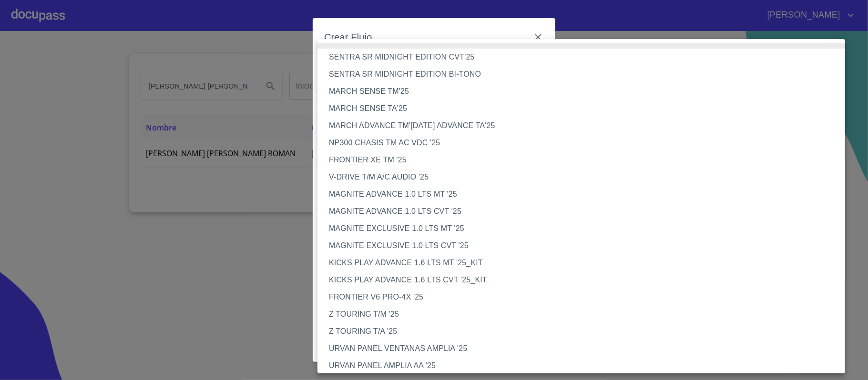 The image size is (868, 380). I want to click on li: MAGNITE EXCLUSIVE 1.0 LTS MT '25, so click(586, 229).